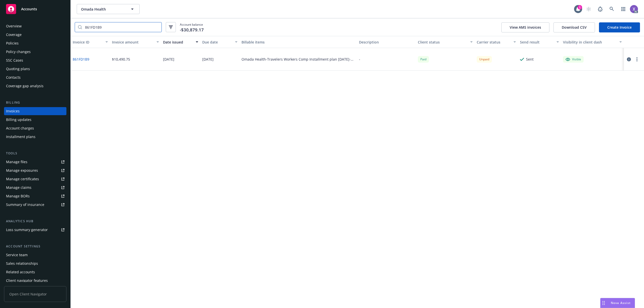  What do you see at coordinates (580, 7) in the screenshot?
I see `div: 1` at bounding box center [580, 7].